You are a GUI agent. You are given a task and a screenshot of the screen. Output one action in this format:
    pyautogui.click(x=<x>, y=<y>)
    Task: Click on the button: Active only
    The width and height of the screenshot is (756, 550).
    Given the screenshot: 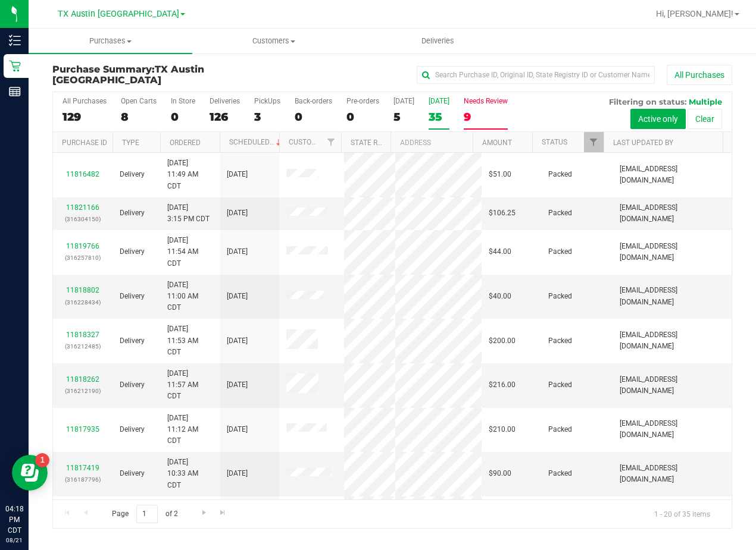 What is the action you would take?
    pyautogui.click(x=657, y=119)
    